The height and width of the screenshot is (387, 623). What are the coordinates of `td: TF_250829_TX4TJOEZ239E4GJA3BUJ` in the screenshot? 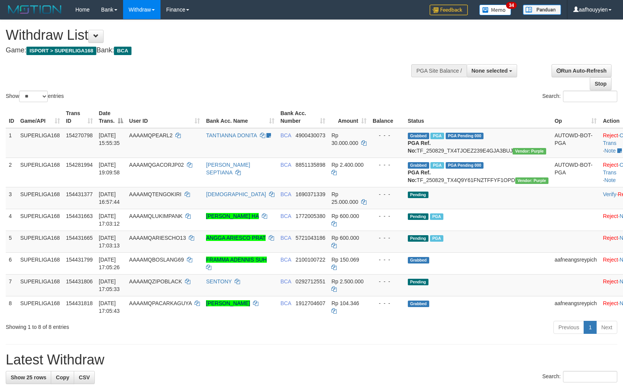 It's located at (478, 143).